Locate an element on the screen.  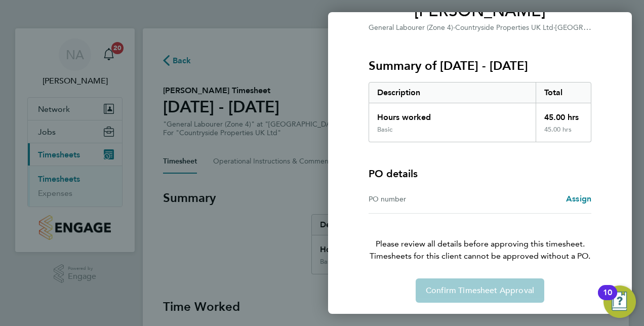
div: Total is located at coordinates (564, 93).